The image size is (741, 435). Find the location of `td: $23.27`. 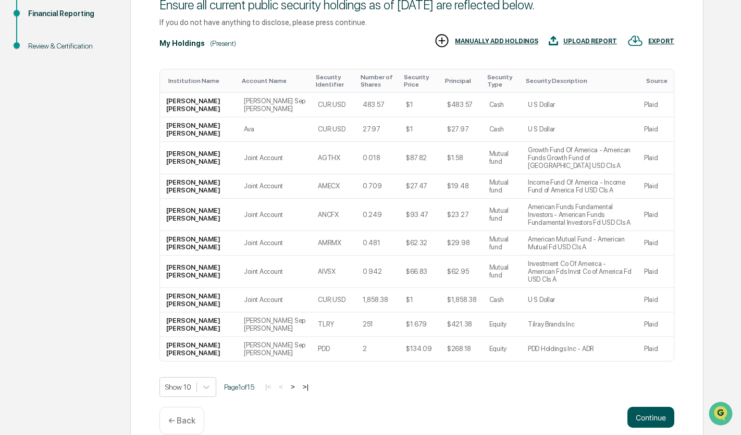

td: $23.27 is located at coordinates (462, 215).